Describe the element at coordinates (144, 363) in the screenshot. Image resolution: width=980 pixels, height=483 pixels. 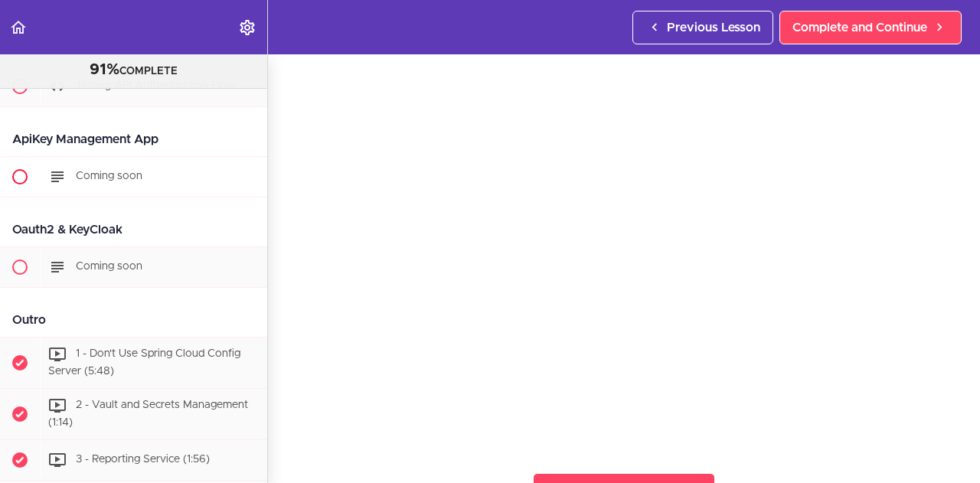
I see `span: 1 - Don't Use Spring Cloud Config Server (5:48)` at that location.